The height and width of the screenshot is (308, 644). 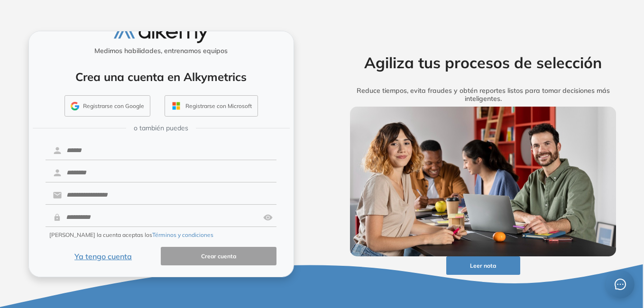 What do you see at coordinates (620, 284) in the screenshot?
I see `span: message` at bounding box center [620, 284].